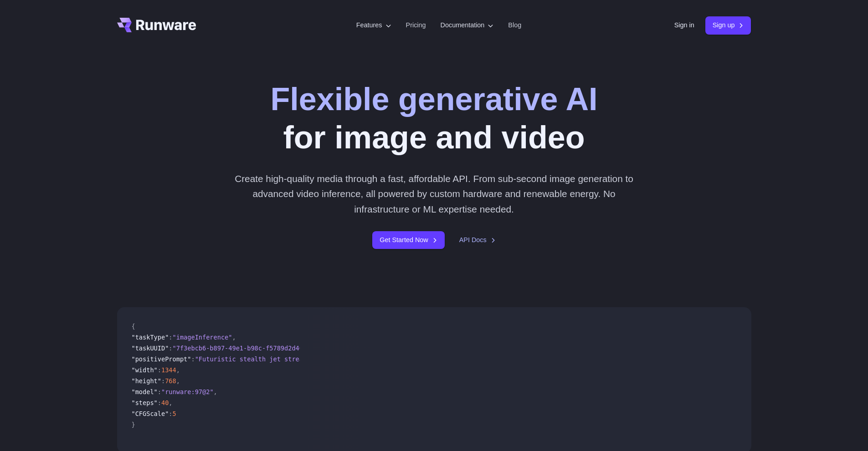 The height and width of the screenshot is (451, 868). What do you see at coordinates (515, 25) in the screenshot?
I see `a: Blog` at bounding box center [515, 25].